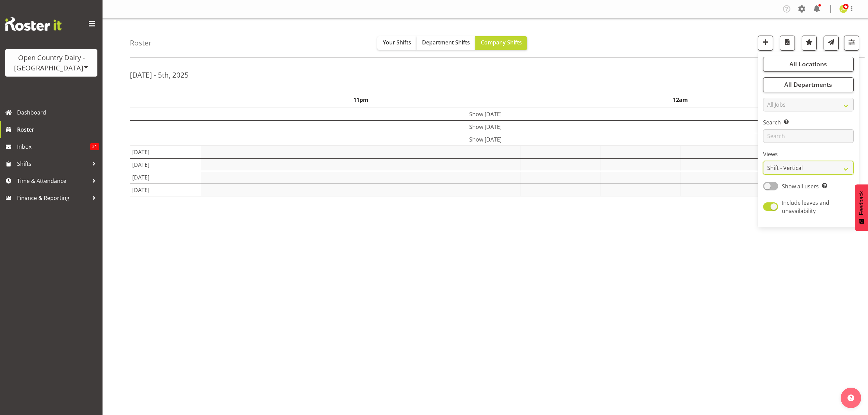  What do you see at coordinates (53, 181) in the screenshot?
I see `span: Time & Attendance` at bounding box center [53, 181].